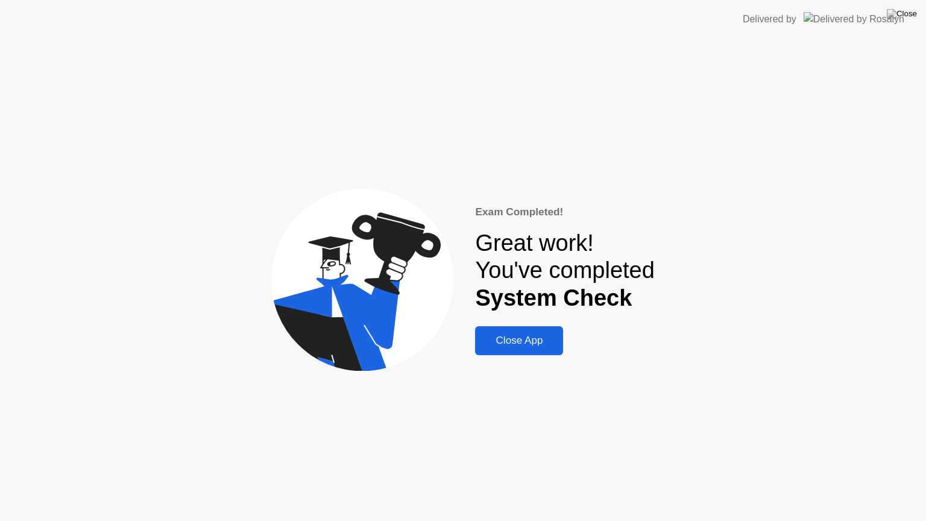  I want to click on button: Close App, so click(519, 341).